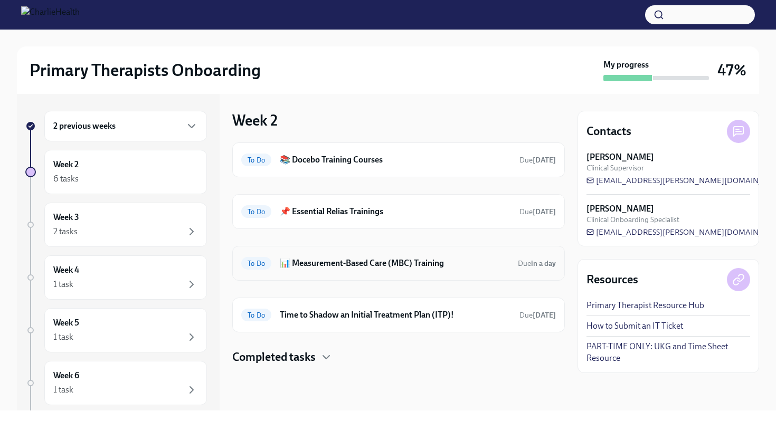 The image size is (776, 421). What do you see at coordinates (634, 326) in the screenshot?
I see `a: How to Submit an IT Ticket` at bounding box center [634, 326].